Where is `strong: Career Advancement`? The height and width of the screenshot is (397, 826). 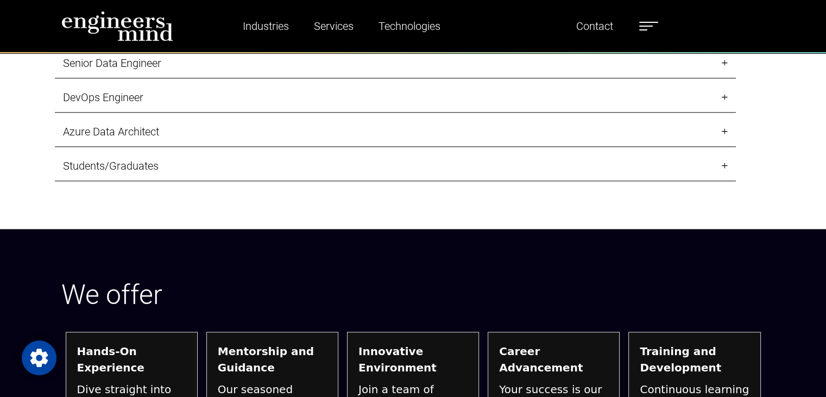
strong: Career Advancement is located at coordinates (554, 359).